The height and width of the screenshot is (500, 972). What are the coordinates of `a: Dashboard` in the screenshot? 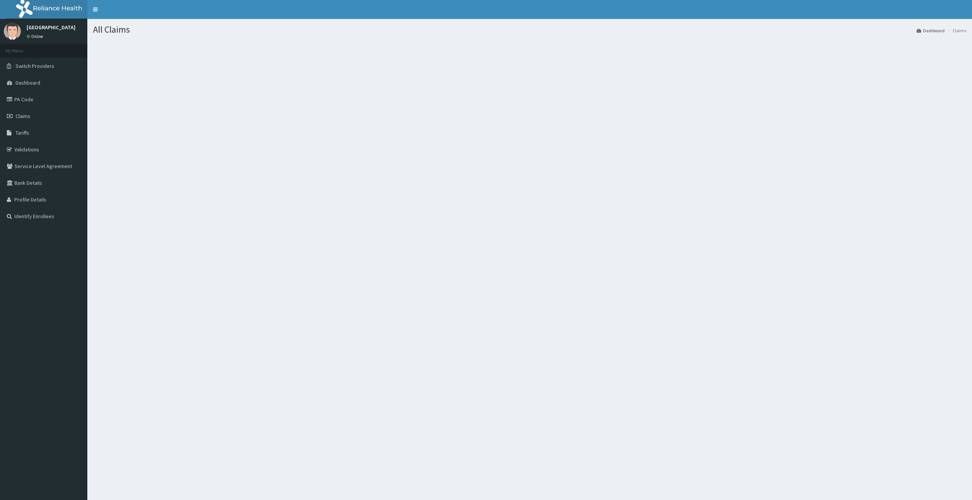 It's located at (931, 30).